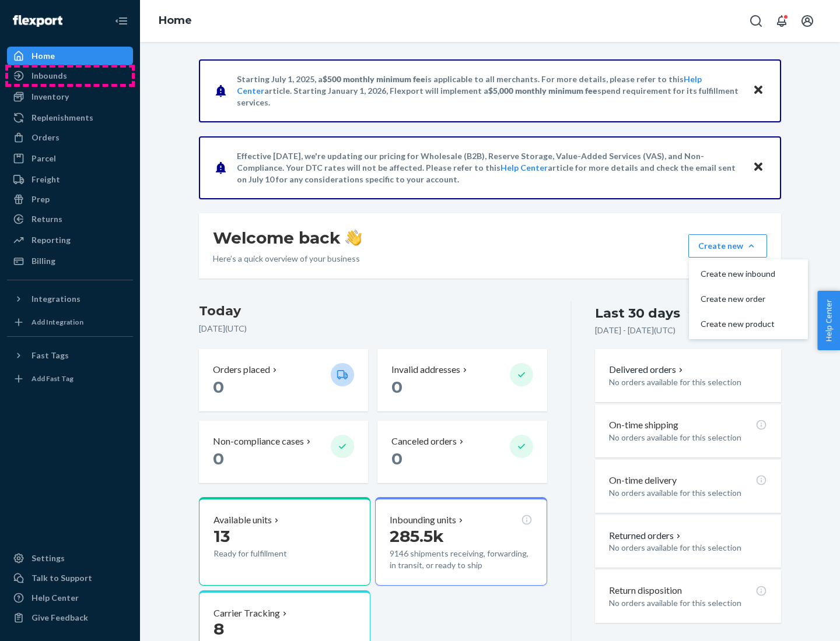  I want to click on span: $5,000 monthly minimum fee, so click(542, 90).